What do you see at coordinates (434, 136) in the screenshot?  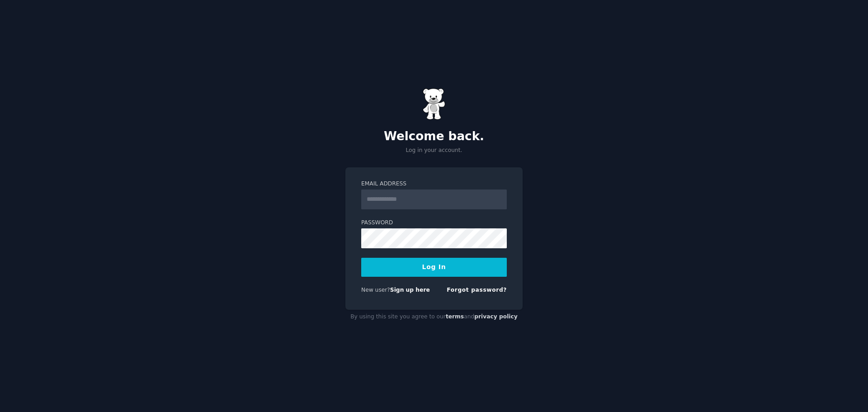 I see `h2: Welcome back.` at bounding box center [434, 136].